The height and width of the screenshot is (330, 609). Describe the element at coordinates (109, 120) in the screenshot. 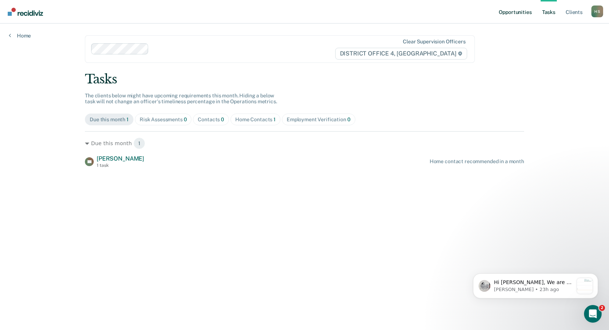

I see `div: Due this month` at that location.